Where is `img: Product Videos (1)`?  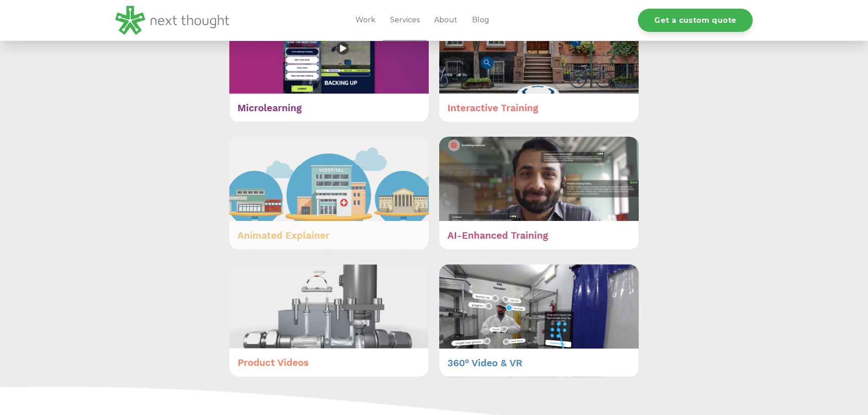 img: Product Videos (1) is located at coordinates (329, 320).